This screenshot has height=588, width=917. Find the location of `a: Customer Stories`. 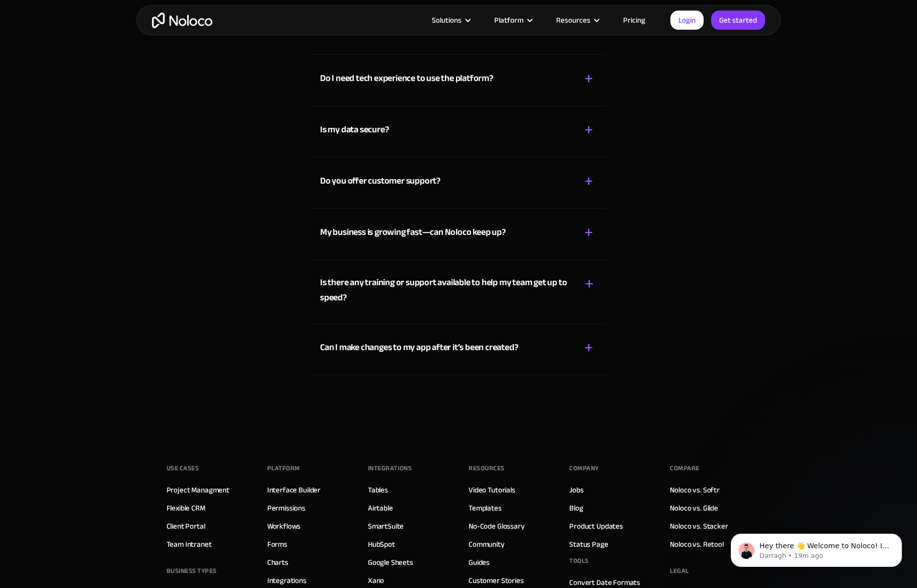

a: Customer Stories is located at coordinates (496, 580).